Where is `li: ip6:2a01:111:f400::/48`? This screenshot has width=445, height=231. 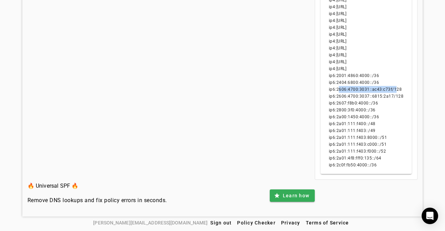
li: ip6:2a01:111:f400::/48 is located at coordinates (366, 124).